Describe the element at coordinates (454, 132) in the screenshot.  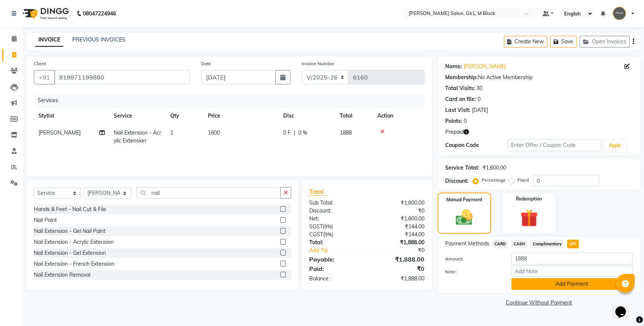
I see `span: Prepaid` at that location.